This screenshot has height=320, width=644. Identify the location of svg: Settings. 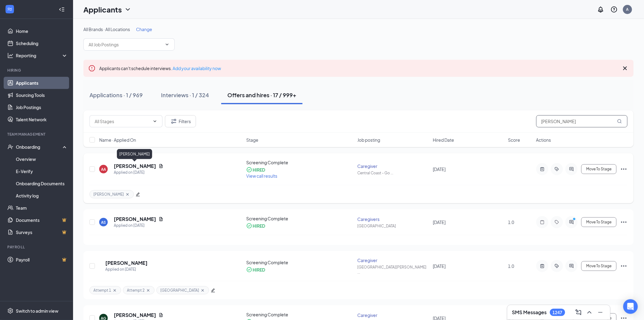
(10, 311).